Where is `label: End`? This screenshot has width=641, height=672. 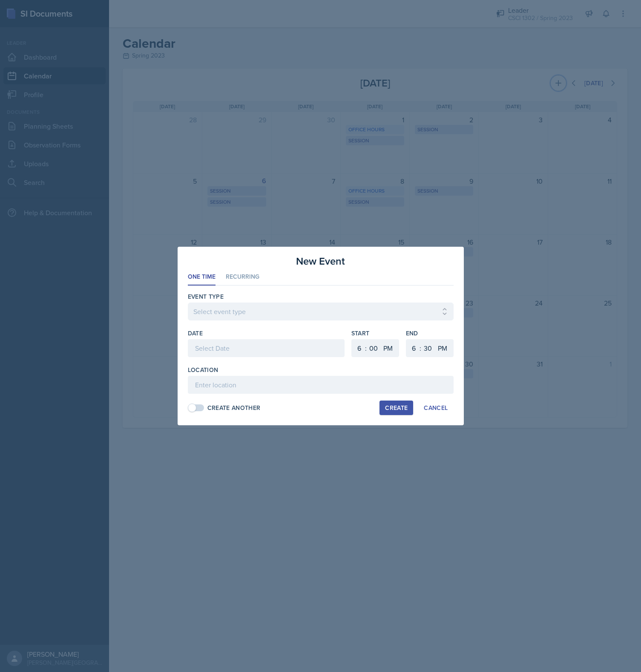 label: End is located at coordinates (430, 333).